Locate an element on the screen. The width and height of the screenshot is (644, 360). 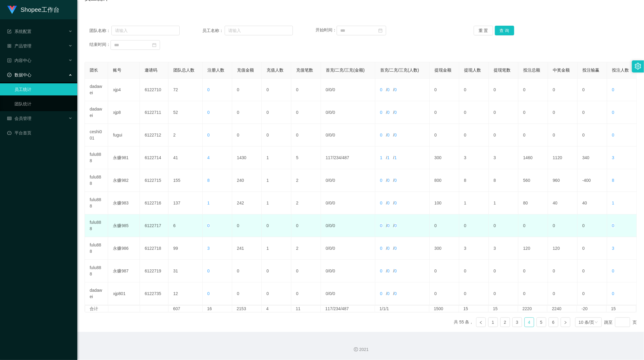
span: 投注输赢 is located at coordinates (591, 70).